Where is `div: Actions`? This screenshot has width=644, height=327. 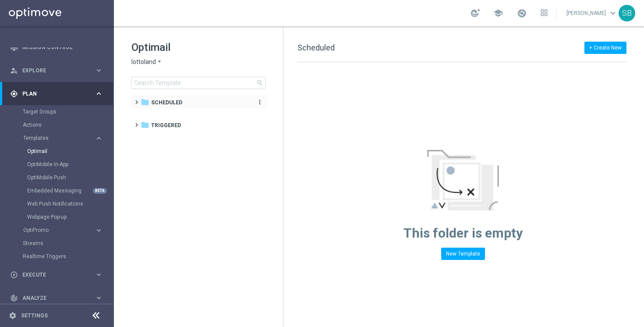 div: Actions is located at coordinates (68, 125).